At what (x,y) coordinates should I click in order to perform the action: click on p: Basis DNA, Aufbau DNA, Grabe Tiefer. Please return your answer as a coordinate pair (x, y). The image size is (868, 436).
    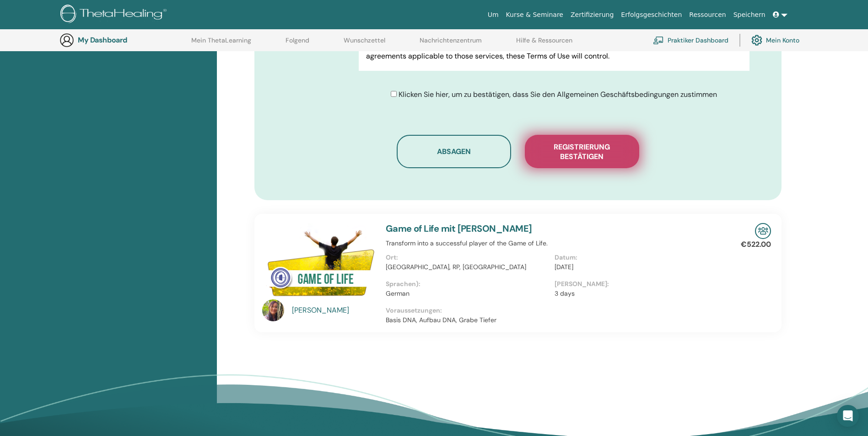
    Looking at the image, I should click on (554, 320).